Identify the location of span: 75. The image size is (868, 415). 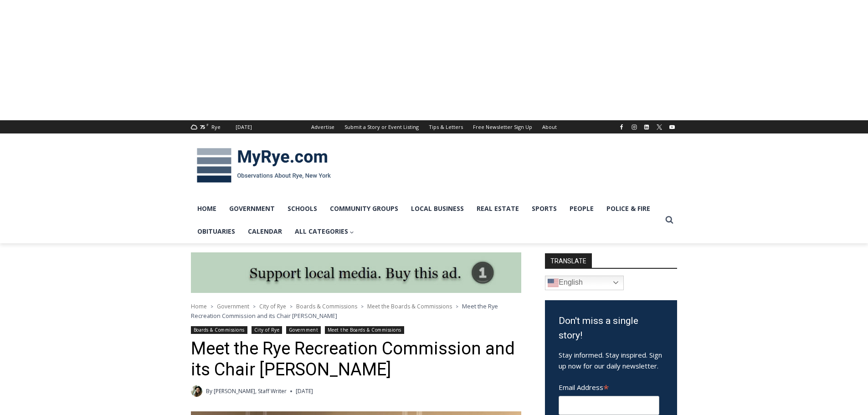
(202, 127).